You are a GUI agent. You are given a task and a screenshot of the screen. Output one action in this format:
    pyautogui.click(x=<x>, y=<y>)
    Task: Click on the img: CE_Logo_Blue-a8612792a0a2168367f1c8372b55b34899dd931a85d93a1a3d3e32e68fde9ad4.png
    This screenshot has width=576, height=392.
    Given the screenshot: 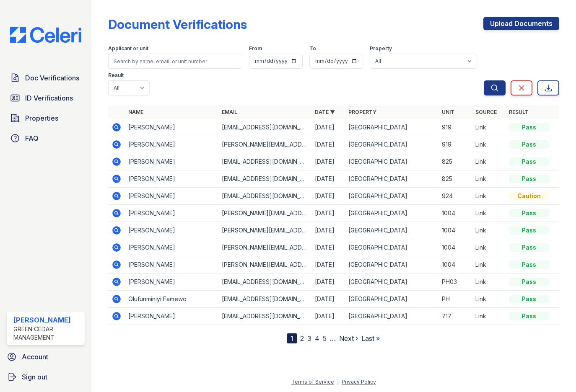 What is the action you would take?
    pyautogui.click(x=46, y=35)
    